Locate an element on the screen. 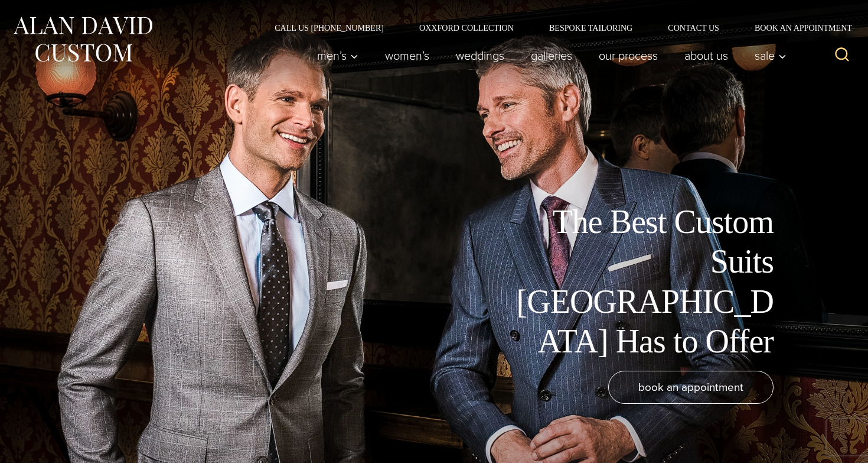 The height and width of the screenshot is (463, 868). a: About Us is located at coordinates (706, 56).